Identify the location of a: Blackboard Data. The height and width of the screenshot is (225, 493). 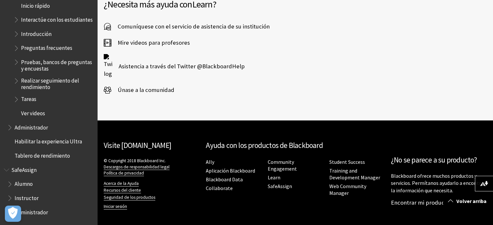
(224, 179).